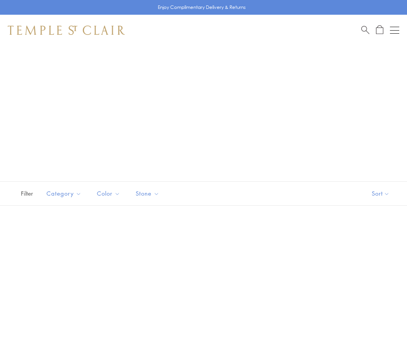  Describe the element at coordinates (109, 193) in the screenshot. I see `span: Color` at that location.